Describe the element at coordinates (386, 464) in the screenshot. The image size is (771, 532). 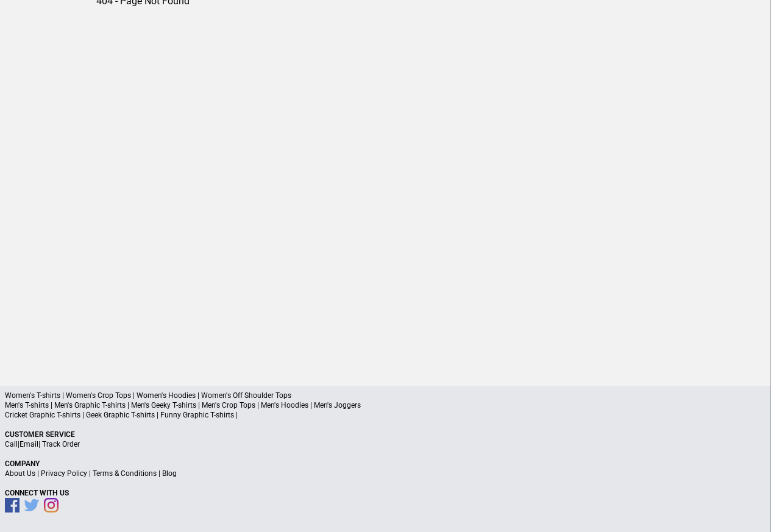
I see `p: Company` at that location.